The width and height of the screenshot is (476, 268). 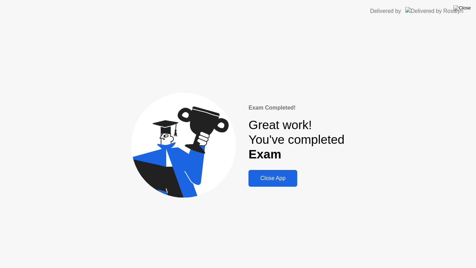 What do you see at coordinates (462, 8) in the screenshot?
I see `img: Close` at bounding box center [462, 8].